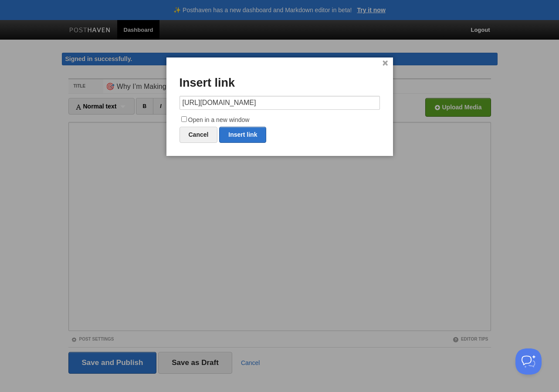 The height and width of the screenshot is (392, 559). What do you see at coordinates (199, 134) in the screenshot?
I see `a: Cancel` at bounding box center [199, 134].